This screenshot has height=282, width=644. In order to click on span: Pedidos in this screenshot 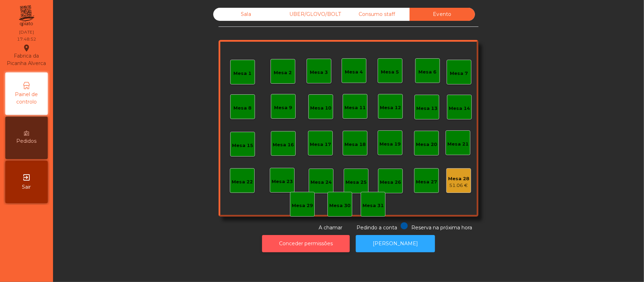, I will do `click(26, 141)`.